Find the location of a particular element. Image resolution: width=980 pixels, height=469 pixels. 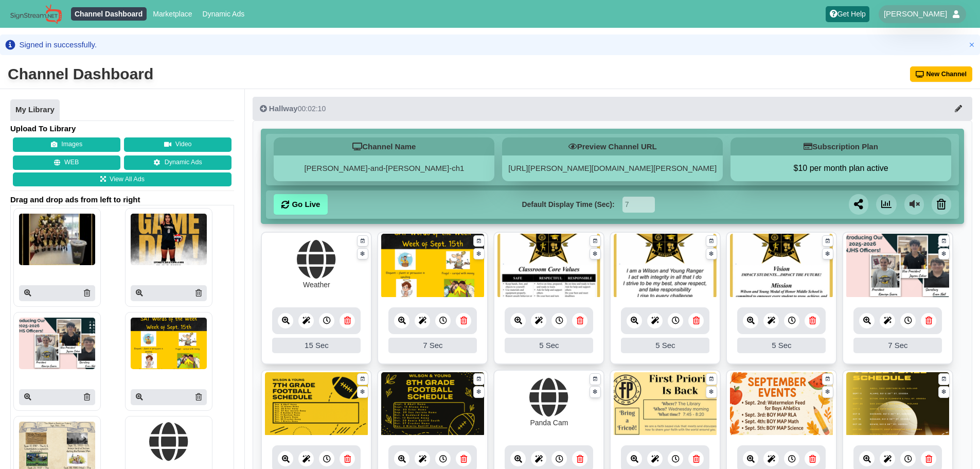

div: 00:02:10 is located at coordinates (293, 108).